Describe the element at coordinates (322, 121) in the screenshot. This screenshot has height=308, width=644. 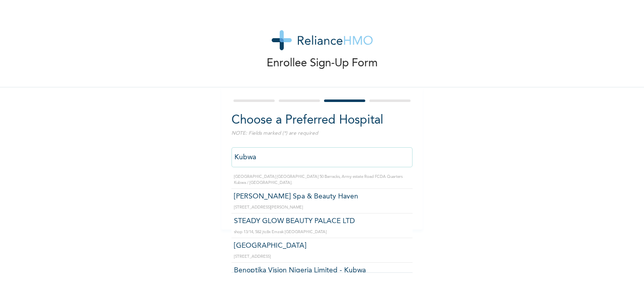
I see `h2: Choose a Preferred Hospital` at that location.